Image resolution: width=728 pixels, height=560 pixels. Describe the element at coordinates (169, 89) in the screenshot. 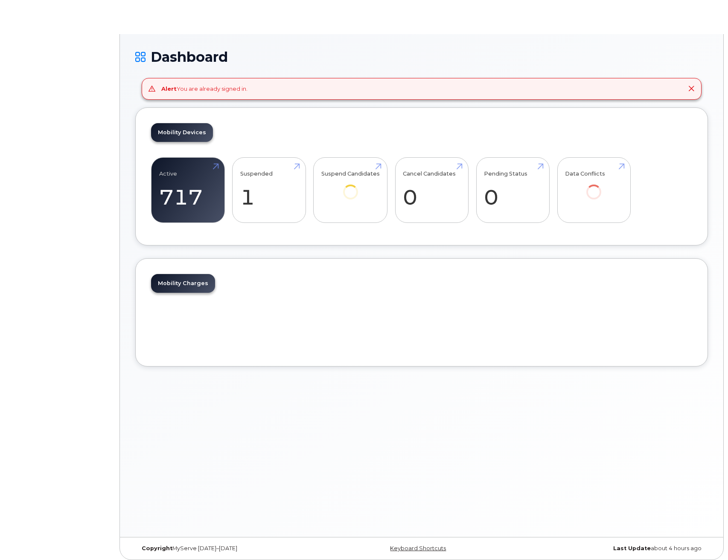

I see `strong: Alert` at that location.